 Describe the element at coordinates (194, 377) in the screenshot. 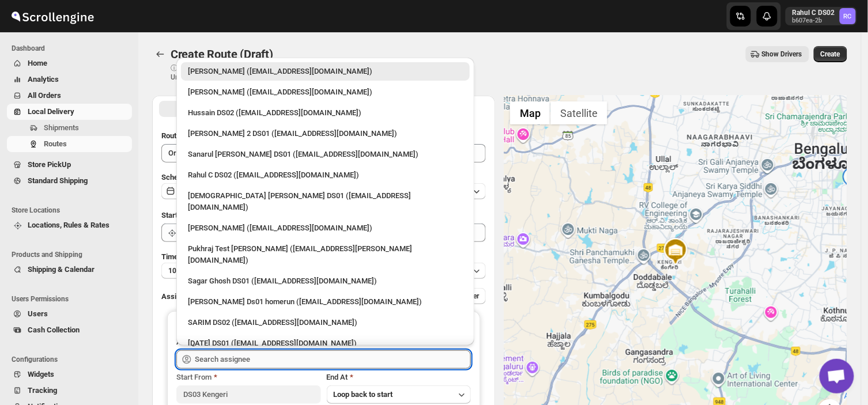

I see `span: Start From` at that location.